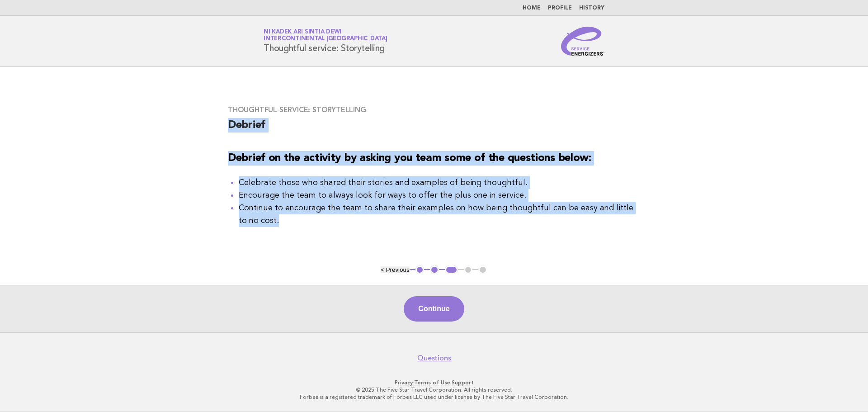 The height and width of the screenshot is (412, 868). I want to click on li: Continue to encourage the team to share their examples on how being thoughtful can be easy and li..., so click(439, 214).